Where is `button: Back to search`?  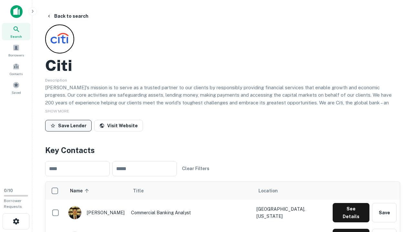 button: Back to search is located at coordinates (67, 16).